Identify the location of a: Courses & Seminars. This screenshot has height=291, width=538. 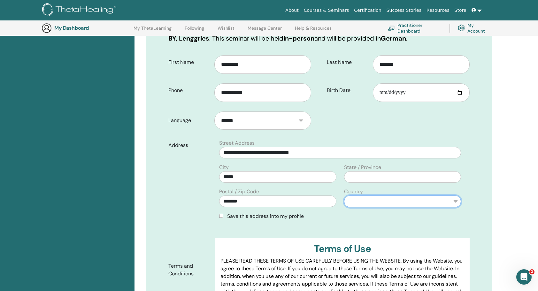
(327, 10).